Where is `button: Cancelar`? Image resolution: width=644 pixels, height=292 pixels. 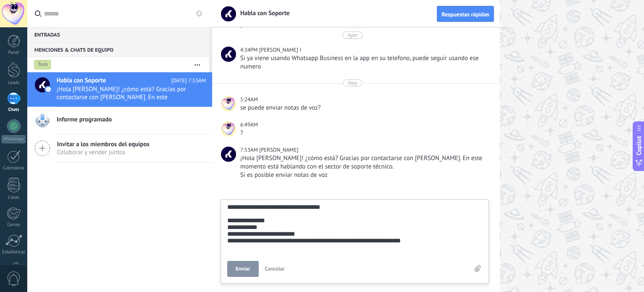 button: Cancelar is located at coordinates (275, 269).